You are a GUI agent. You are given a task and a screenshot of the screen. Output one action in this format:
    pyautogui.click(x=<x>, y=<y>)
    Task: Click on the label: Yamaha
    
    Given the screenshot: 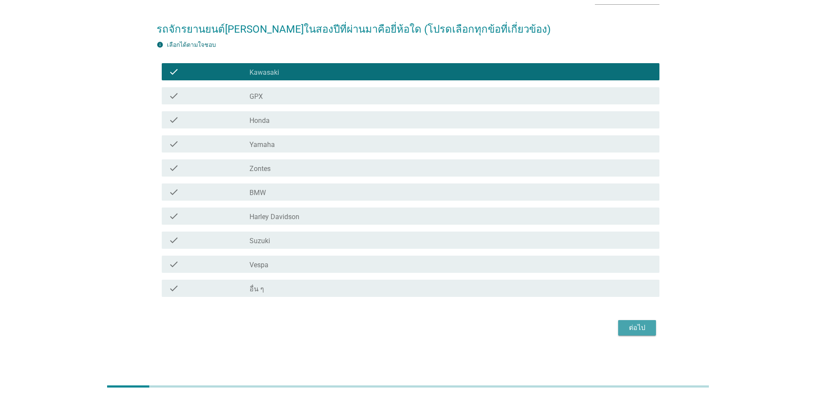 What is the action you would take?
    pyautogui.click(x=262, y=145)
    